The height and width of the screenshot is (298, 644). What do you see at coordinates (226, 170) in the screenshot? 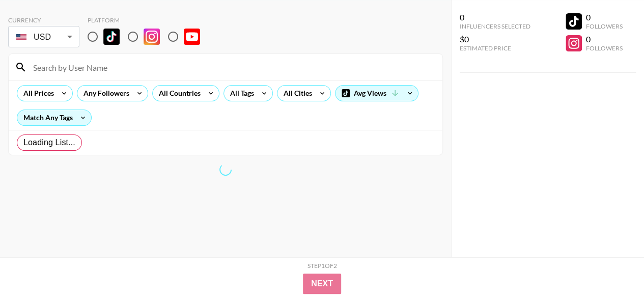
I see `span: Refreshing exchangeRatesNew, lists, bookers, clients, countries, tags, cities, talent, talent...` at bounding box center [226, 170].